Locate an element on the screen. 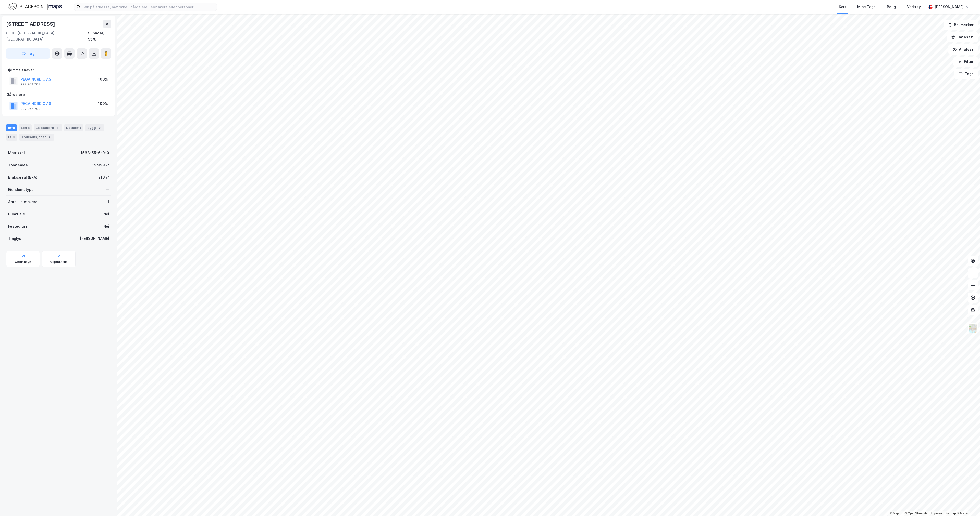 The height and width of the screenshot is (516, 980). input: Søk på adresse, matrikkel, gårdeiere, leietakere eller personer is located at coordinates (149, 7).